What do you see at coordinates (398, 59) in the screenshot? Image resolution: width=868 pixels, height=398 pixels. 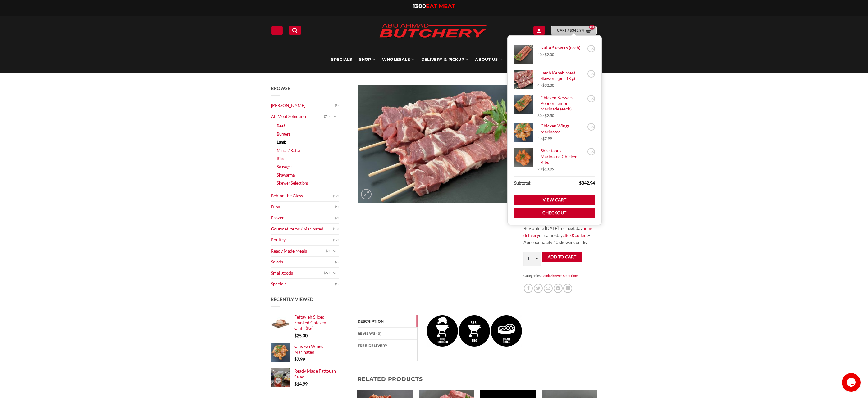 I see `a: Wholesale` at bounding box center [398, 59].